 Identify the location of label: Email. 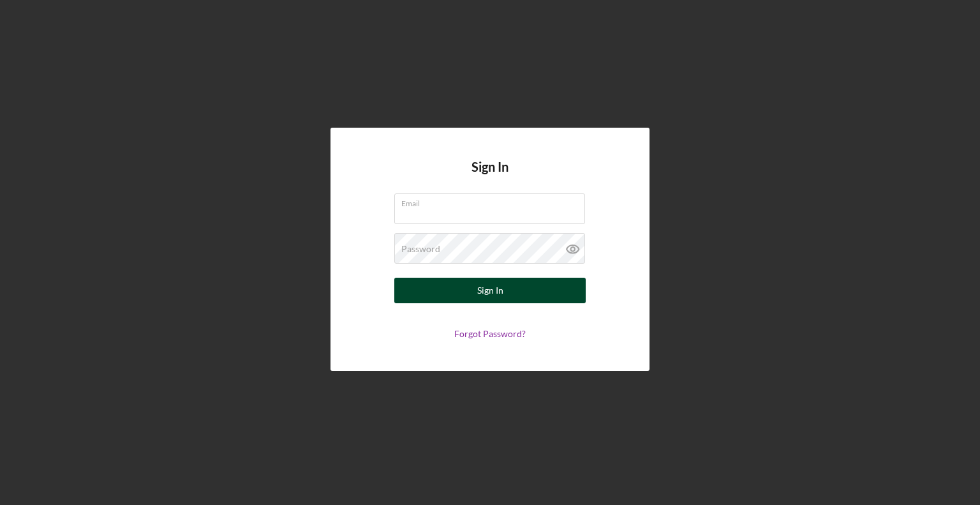
(493, 201).